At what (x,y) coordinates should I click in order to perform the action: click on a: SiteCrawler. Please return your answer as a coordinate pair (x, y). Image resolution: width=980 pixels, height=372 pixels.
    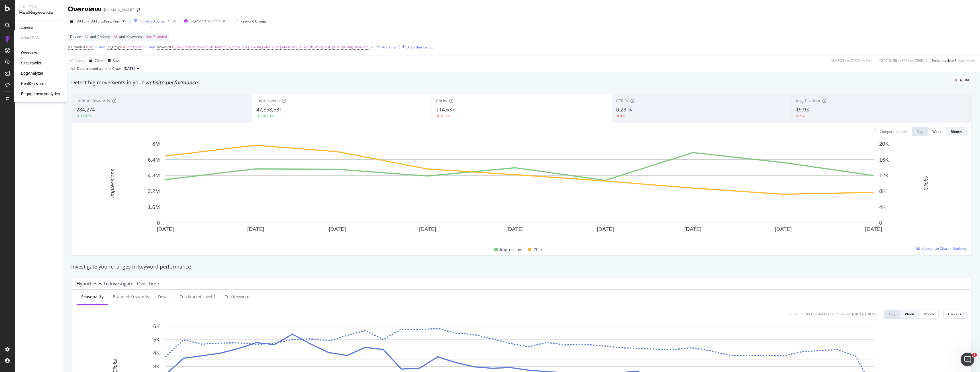
    Looking at the image, I should click on (31, 63).